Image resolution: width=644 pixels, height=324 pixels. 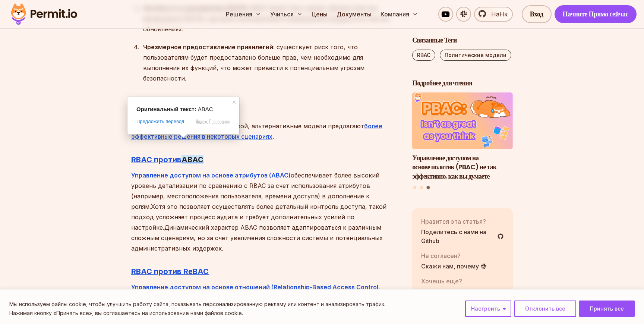 I want to click on a: Поделитесь с нами на Github, so click(x=463, y=236).